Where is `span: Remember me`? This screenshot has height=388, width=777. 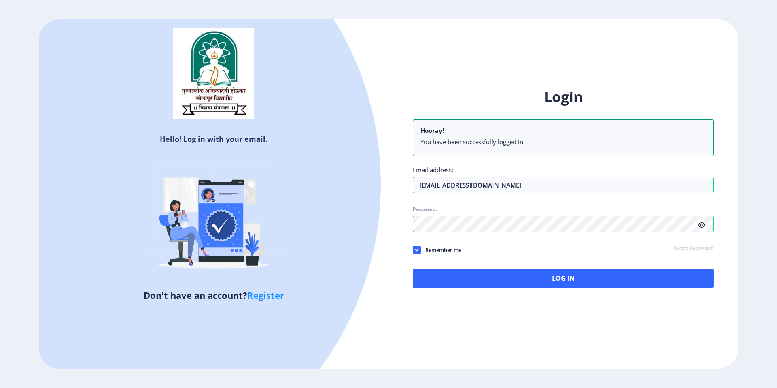
span: Remember me is located at coordinates (441, 250).